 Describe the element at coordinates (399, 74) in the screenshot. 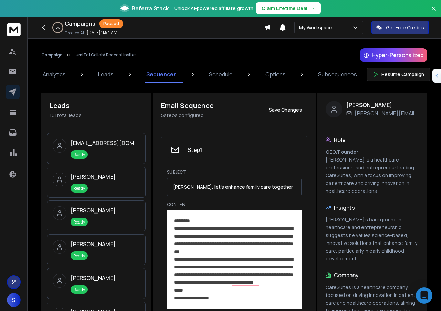

I see `button: Resume Campaign` at that location.